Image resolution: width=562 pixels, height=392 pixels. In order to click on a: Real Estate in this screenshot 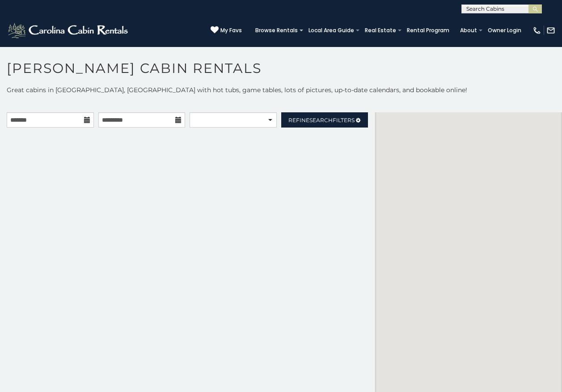, I will do `click(381, 31)`.